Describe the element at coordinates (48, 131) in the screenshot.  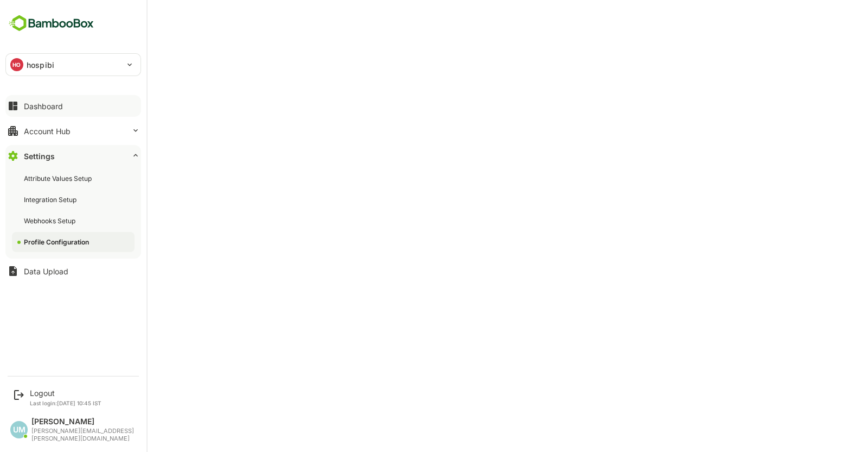
I see `div: Account Hub` at that location.